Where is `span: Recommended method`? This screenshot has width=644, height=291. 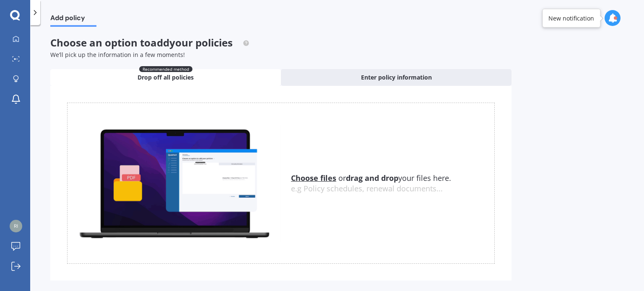
span: Recommended method is located at coordinates (165, 69).